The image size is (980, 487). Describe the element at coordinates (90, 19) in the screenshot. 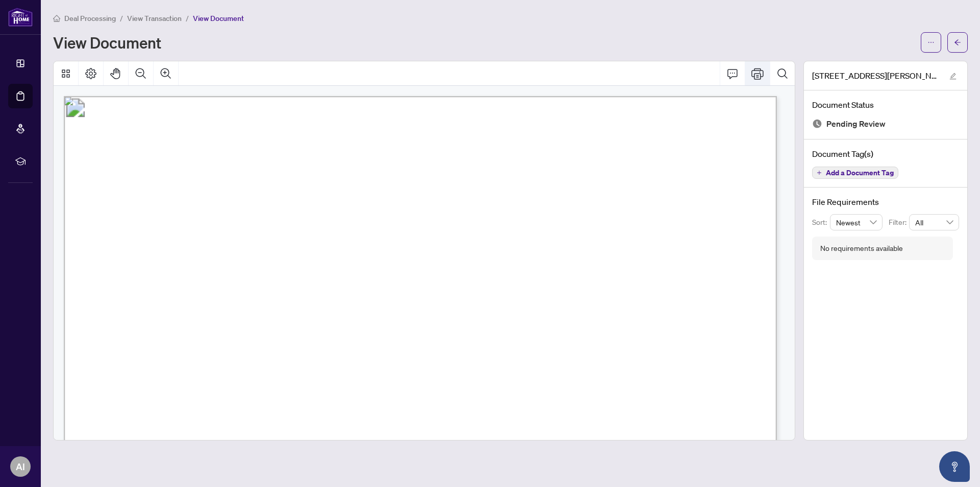

I see `span: Deal Processing` at that location.